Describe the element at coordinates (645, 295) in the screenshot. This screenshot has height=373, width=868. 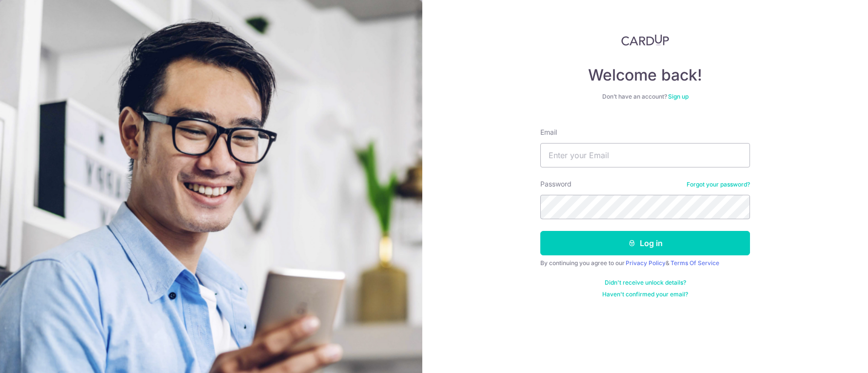
I see `a: Haven't confirmed your email?` at that location.